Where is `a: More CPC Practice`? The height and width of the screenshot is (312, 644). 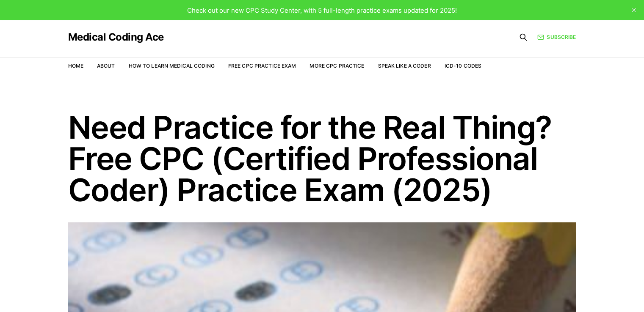
a: More CPC Practice is located at coordinates (337, 65).